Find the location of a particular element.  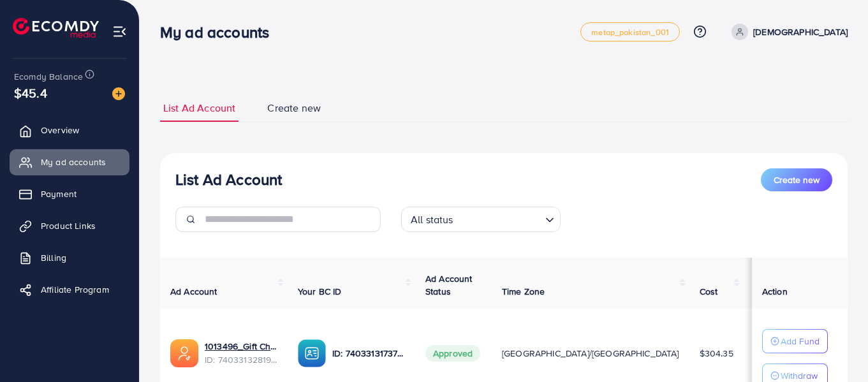

span: Billing is located at coordinates (53, 257).